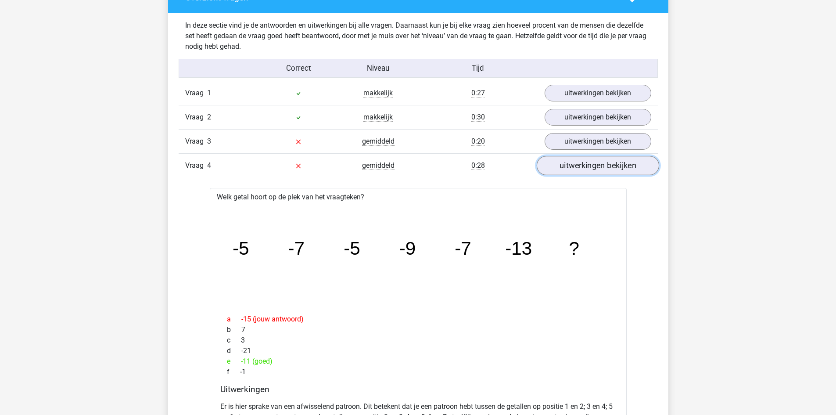 Image resolution: width=836 pixels, height=415 pixels. I want to click on span: 0:28, so click(478, 166).